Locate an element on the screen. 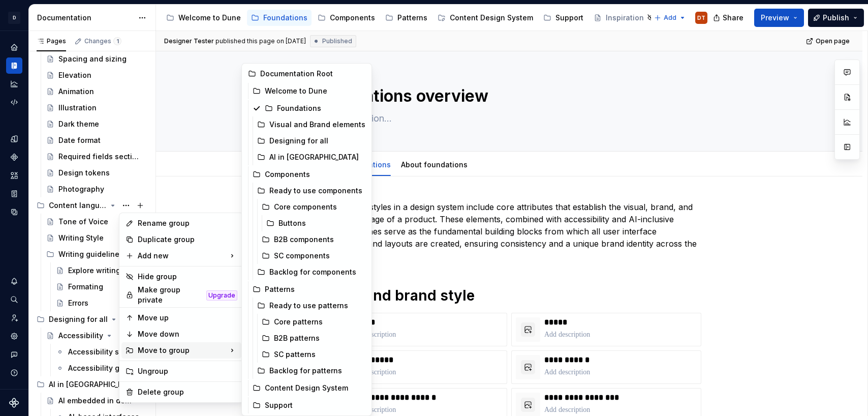  div: Move up is located at coordinates (187, 317).